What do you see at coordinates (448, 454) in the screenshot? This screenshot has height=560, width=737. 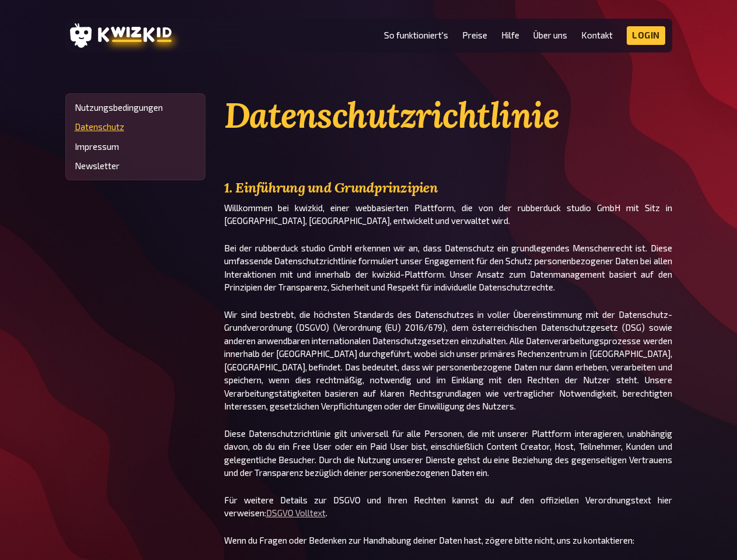 I see `p: Diese Datenschutzrichtlinie gilt universell für alle Personen, die mit unserer Plattform interagi...` at bounding box center [448, 454].